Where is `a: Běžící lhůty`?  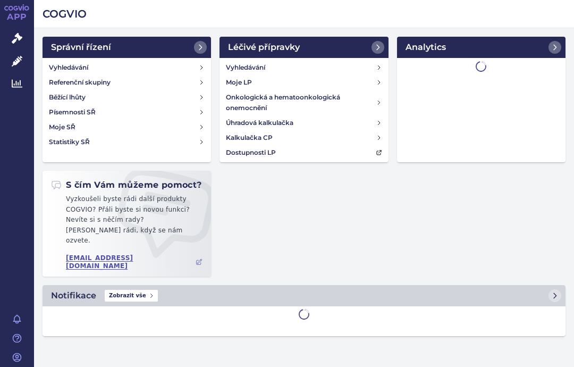 a: Běžící lhůty is located at coordinates (127, 97).